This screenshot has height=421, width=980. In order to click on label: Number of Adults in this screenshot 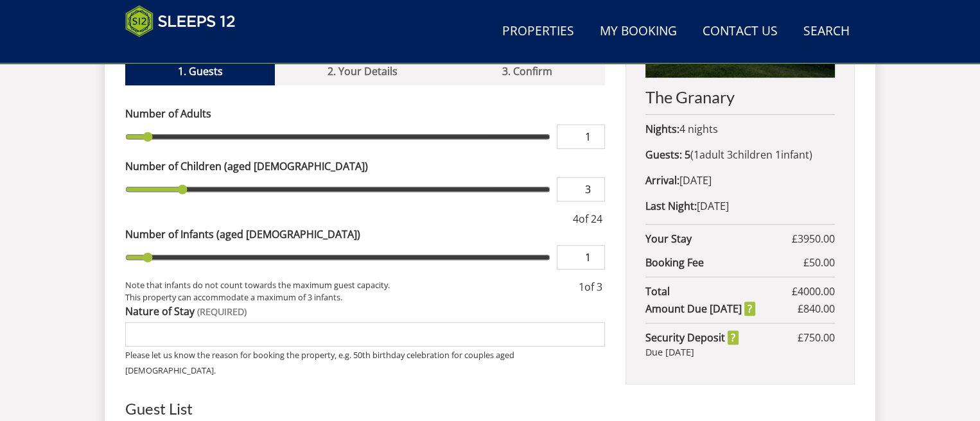, I will do `click(364, 114)`.